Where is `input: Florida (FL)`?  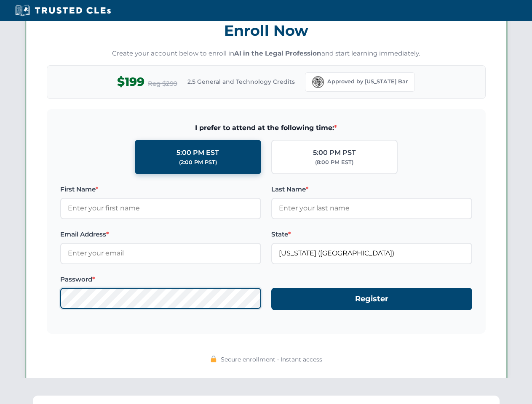
input: Florida (FL) is located at coordinates (372, 253).